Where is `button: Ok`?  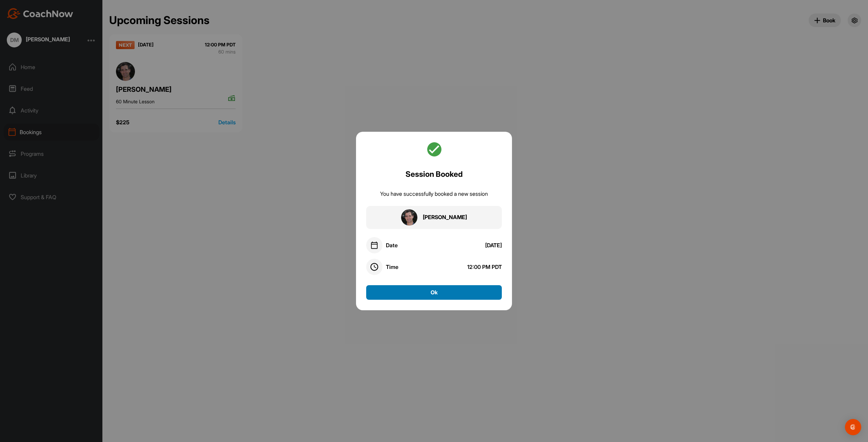
button: Ok is located at coordinates (434, 292).